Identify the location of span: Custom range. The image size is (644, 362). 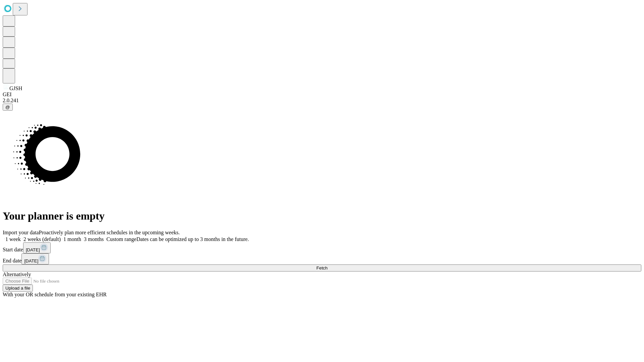
(121, 239).